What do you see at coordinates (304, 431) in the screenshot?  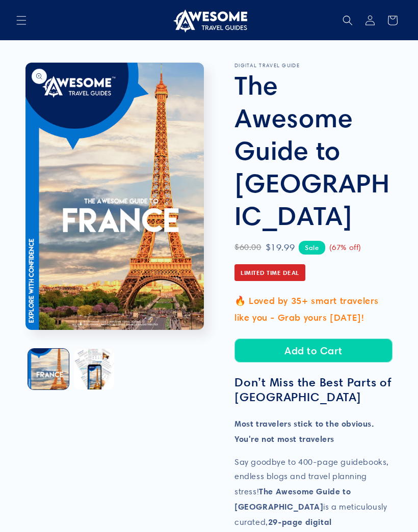 I see `strong: Most travelers stick to the obvious. You're not most travelers` at bounding box center [304, 431].